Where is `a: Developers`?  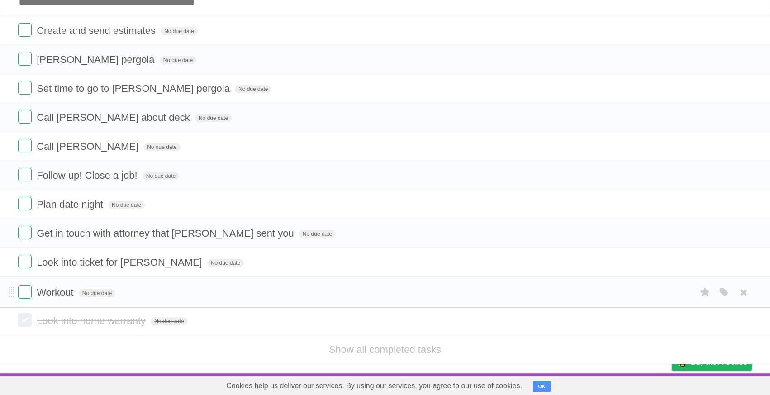 a: Developers is located at coordinates (599, 384).